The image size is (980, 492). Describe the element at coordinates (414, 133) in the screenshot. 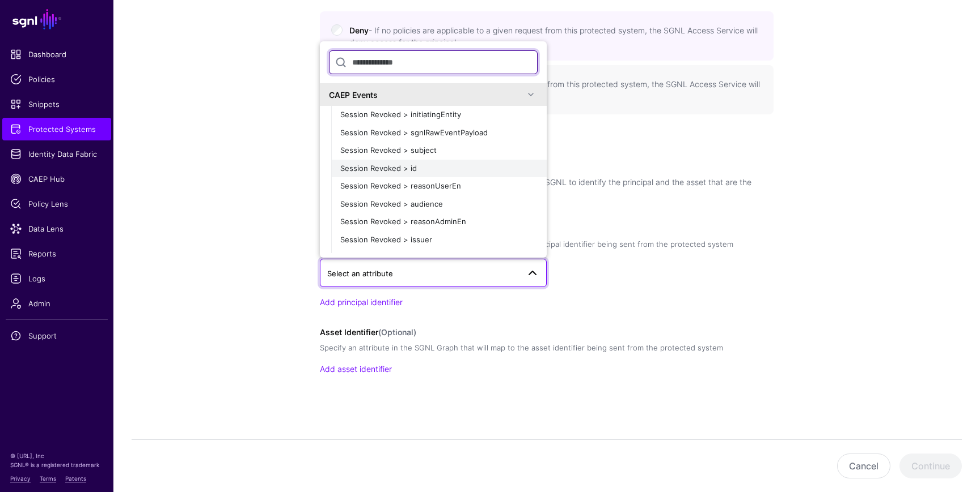

I see `span: Session Revoked > sgnlRawEventPayload` at that location.